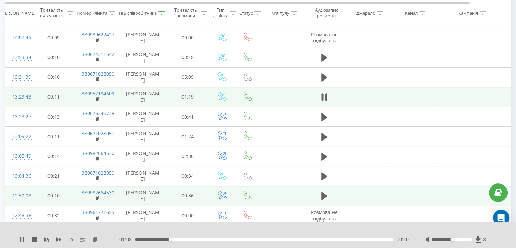 The image size is (516, 248). Describe the element at coordinates (246, 13) in the screenshot. I see `div: Статус` at that location.